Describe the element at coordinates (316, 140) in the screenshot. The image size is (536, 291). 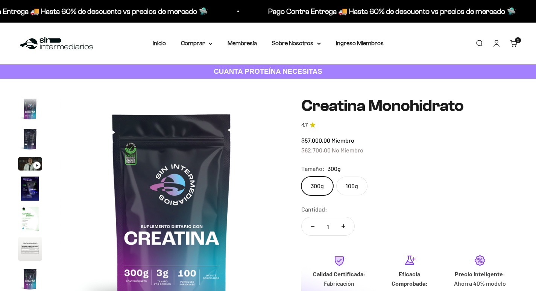
I see `span: $57.000,00` at that location.